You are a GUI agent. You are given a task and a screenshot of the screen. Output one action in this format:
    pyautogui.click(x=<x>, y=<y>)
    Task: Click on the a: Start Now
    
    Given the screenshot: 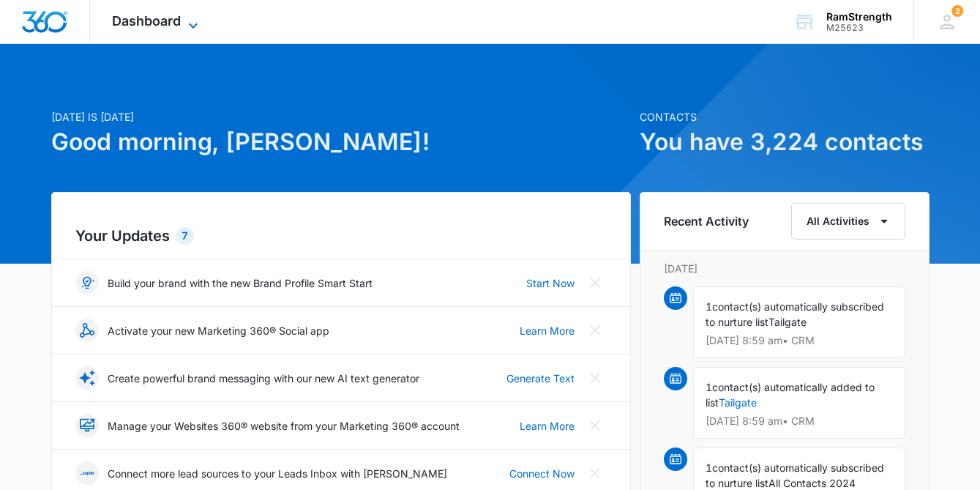 What is the action you would take?
    pyautogui.click(x=551, y=283)
    